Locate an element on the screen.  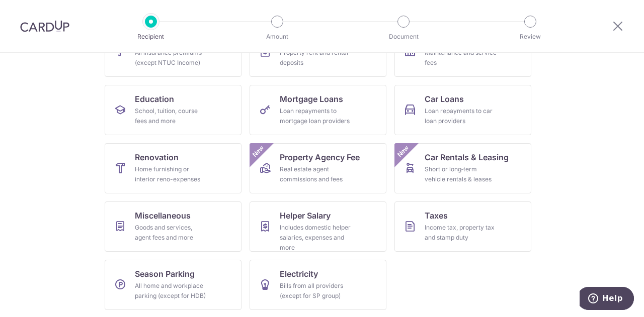
span: Taxes is located at coordinates (436, 216).